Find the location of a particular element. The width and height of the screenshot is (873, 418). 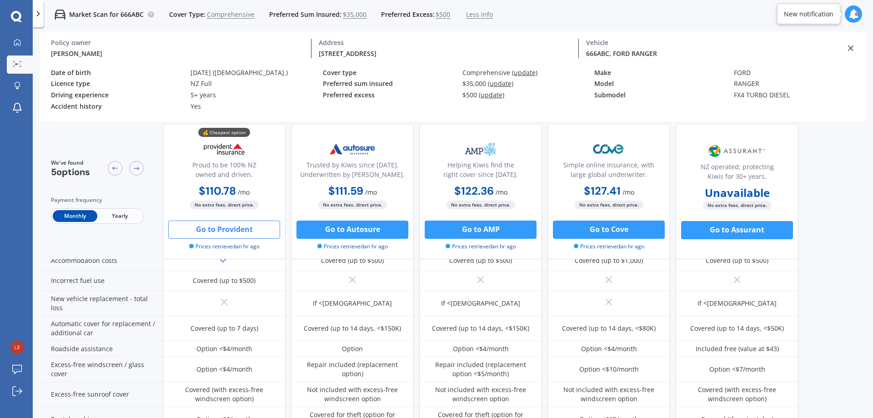

span: 5 options is located at coordinates (70, 172).